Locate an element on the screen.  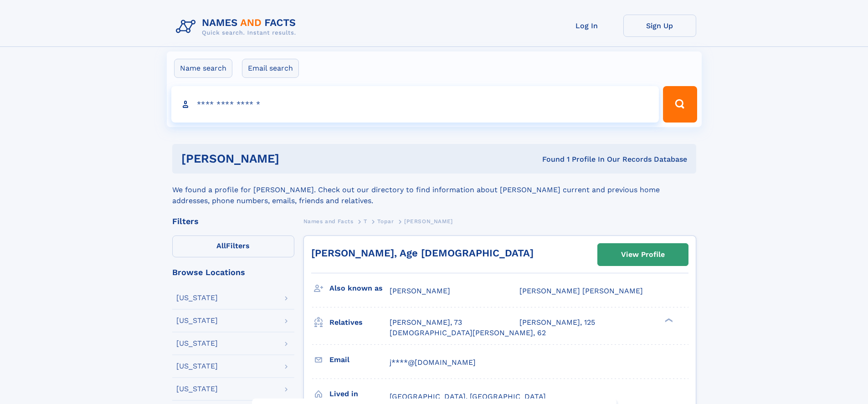
h3: Lived in is located at coordinates (360, 394).